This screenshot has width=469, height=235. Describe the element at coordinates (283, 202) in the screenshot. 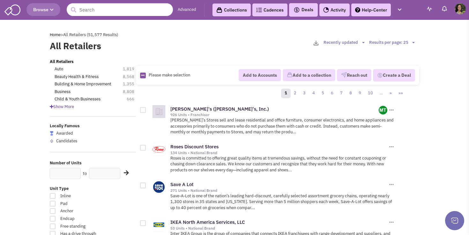

I see `p: Save-A-Lot is one of the nation’s leading hard-discount, carefully selected assortment grocery ch...` at that location.